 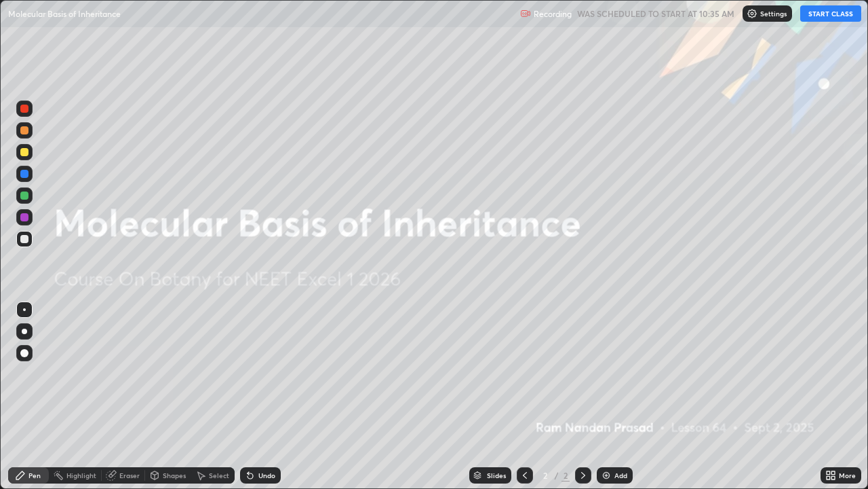 What do you see at coordinates (847, 475) in the screenshot?
I see `div: More` at bounding box center [847, 475].